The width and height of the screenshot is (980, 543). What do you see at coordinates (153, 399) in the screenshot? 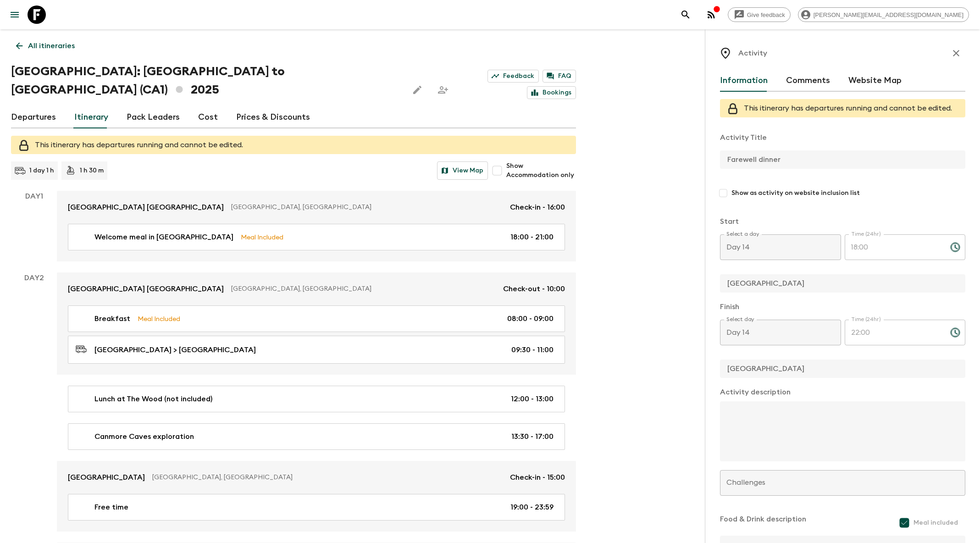
I see `p: Lunch at The Wood (not included)` at bounding box center [153, 399].